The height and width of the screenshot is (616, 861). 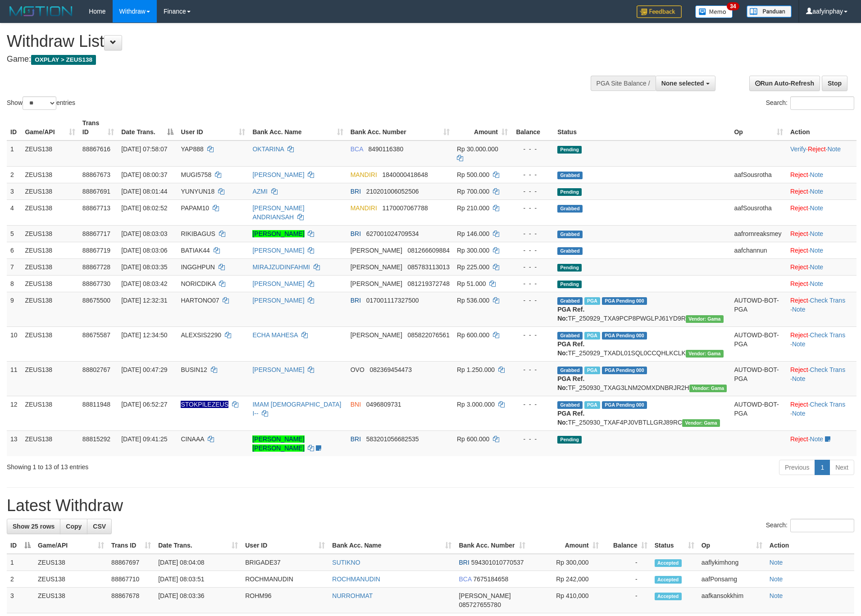 What do you see at coordinates (758, 212) in the screenshot?
I see `td: aafSousrotha` at bounding box center [758, 212].